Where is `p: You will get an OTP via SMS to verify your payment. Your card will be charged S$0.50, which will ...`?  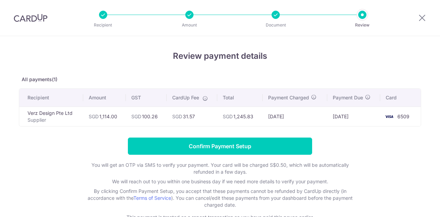
p: You will get an OTP via SMS to verify your payment. Your card will be charged S$0.50, which will ... is located at coordinates (220, 169).